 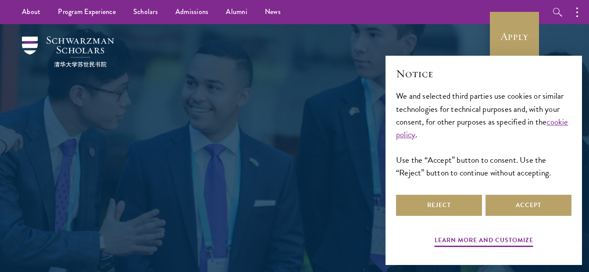 What do you see at coordinates (68, 52) in the screenshot?
I see `img: Schwarzman Scholars` at bounding box center [68, 52].